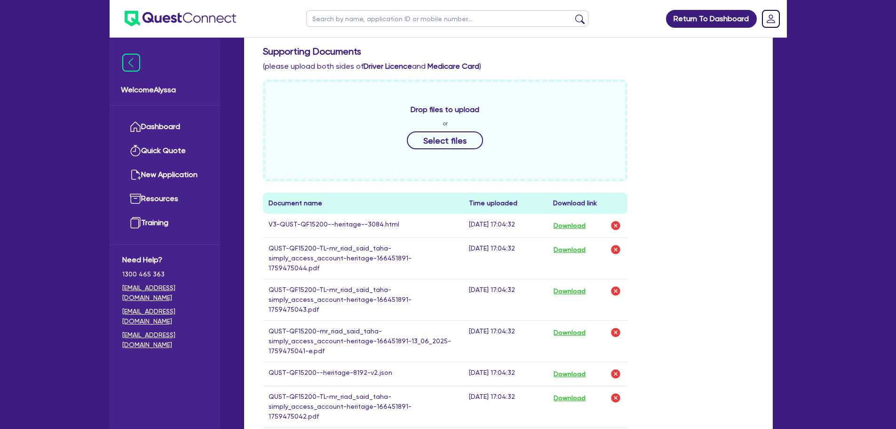 The image size is (896, 429). What do you see at coordinates (447, 18) in the screenshot?
I see `input: Search by name, application ID or mobile number...` at bounding box center [447, 18].